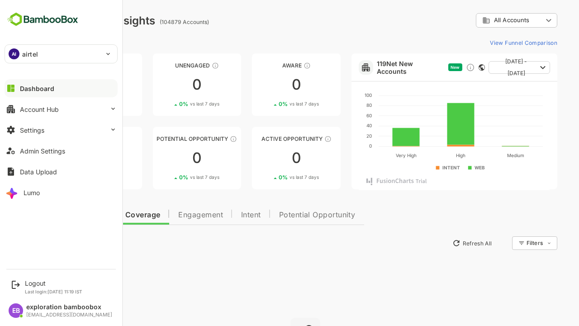  I want to click on text: High, so click(429, 155).